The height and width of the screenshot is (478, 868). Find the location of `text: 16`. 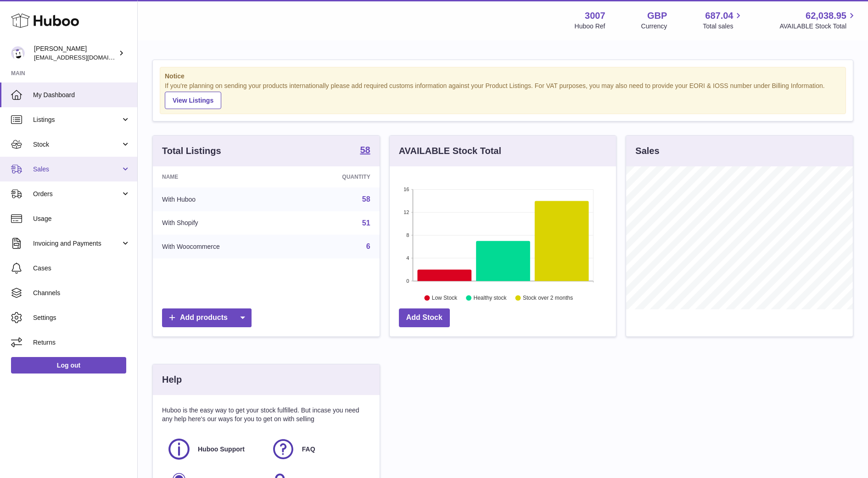

text: 16 is located at coordinates (407, 189).